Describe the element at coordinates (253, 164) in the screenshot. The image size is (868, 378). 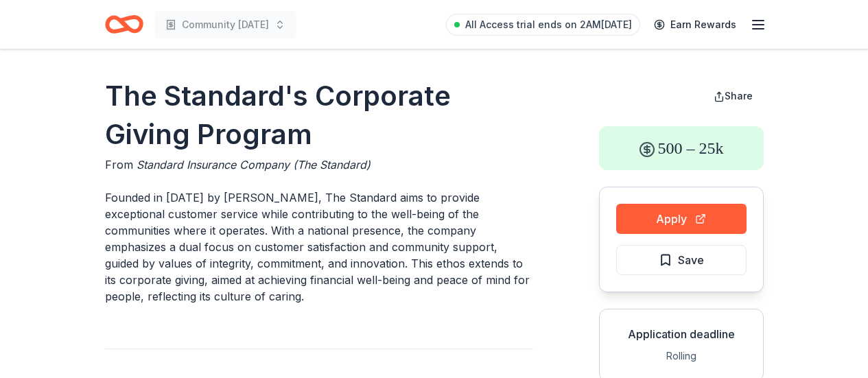
I see `span: Standard Insurance Company (The Standard)` at that location.